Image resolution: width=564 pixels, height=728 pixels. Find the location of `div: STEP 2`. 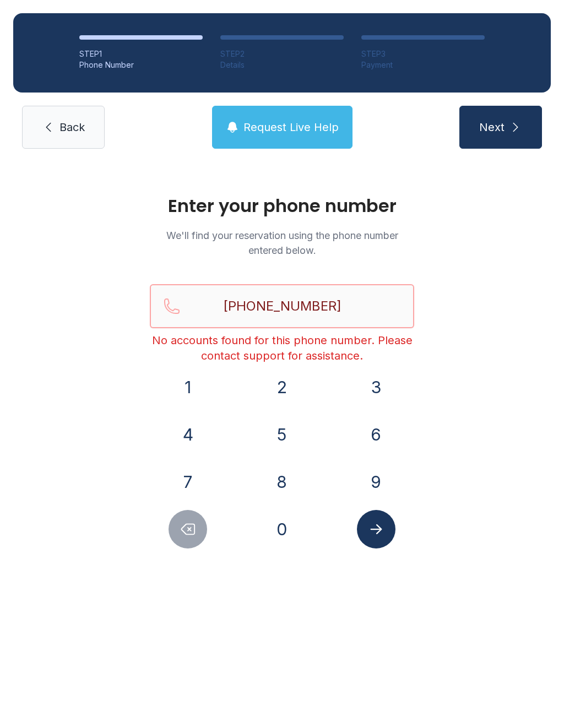

div: STEP 2 is located at coordinates (282, 54).